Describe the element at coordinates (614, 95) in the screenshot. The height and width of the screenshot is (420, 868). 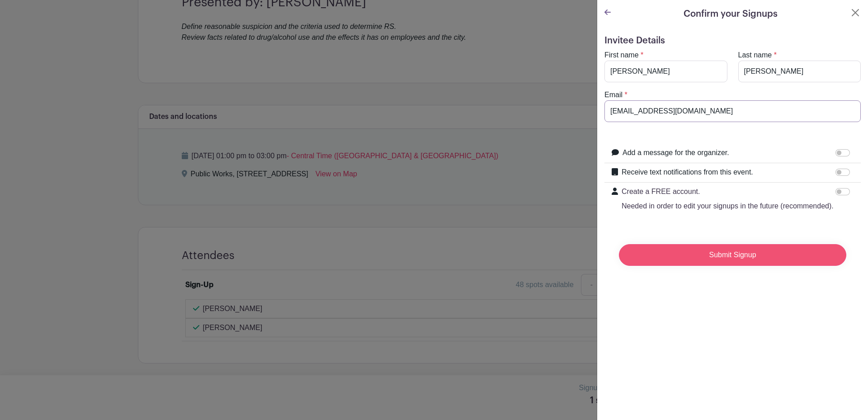
I see `label: Email` at that location.